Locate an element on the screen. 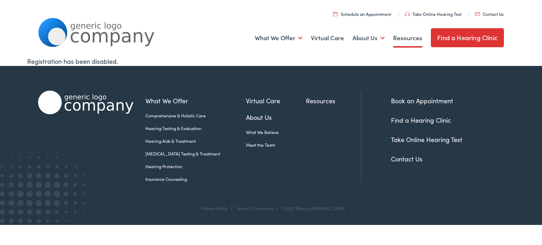 The height and width of the screenshot is (245, 542). a: What We Believe is located at coordinates (276, 132).